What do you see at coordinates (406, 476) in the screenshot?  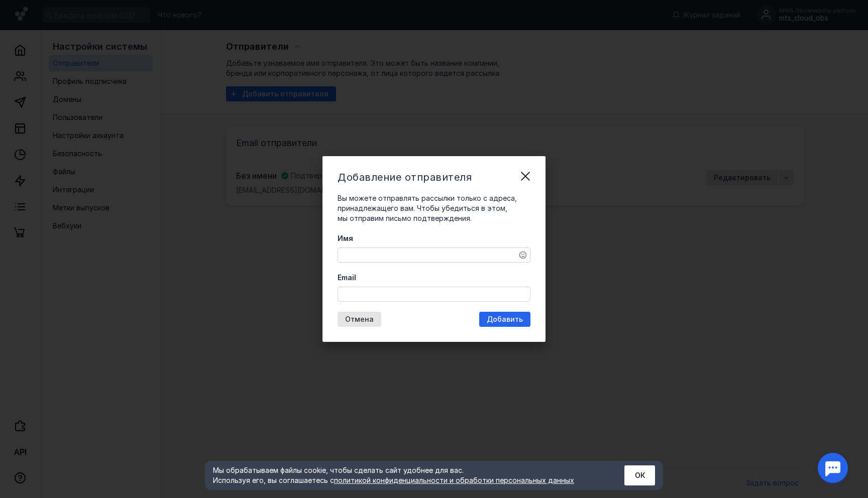 I see `div: Мы обрабатываем файлы cookie, чтобы сделать сайт удобнее для вас. Используя его, вы соглашаетесь c` at bounding box center [406, 476].